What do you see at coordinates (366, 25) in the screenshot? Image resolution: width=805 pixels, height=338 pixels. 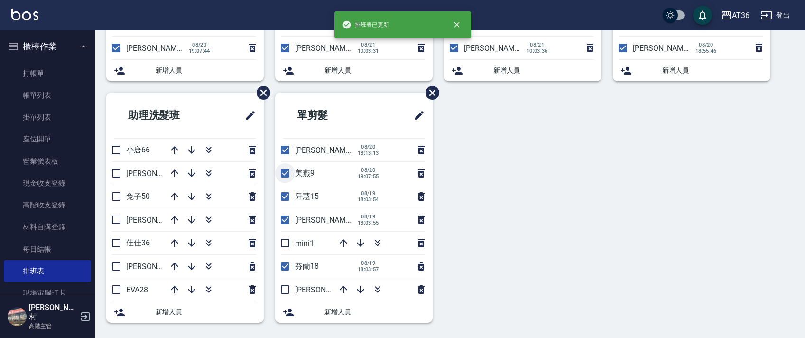 I see `span: 排班表已更新` at bounding box center [366, 25].